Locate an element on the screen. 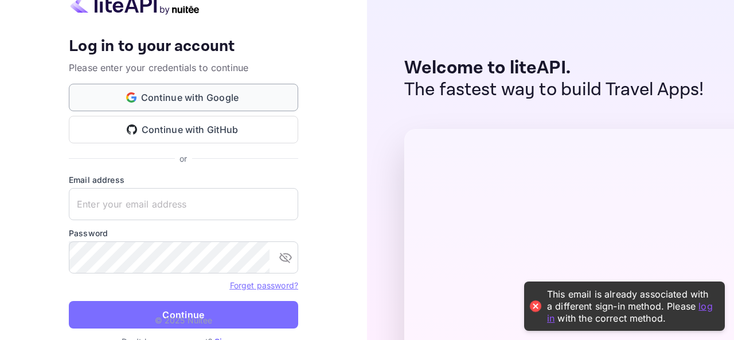 This screenshot has height=340, width=734. p: Welcome to liteAPI. is located at coordinates (554, 68).